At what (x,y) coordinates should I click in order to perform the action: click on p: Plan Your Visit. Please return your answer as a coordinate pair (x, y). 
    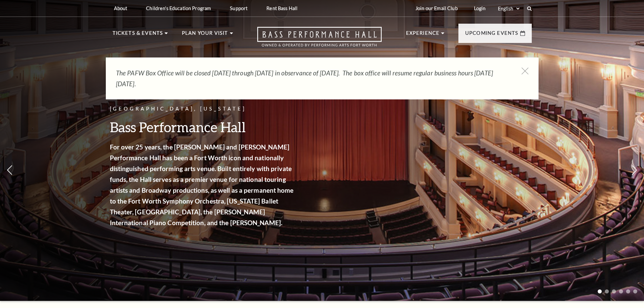
    Looking at the image, I should click on (205, 35).